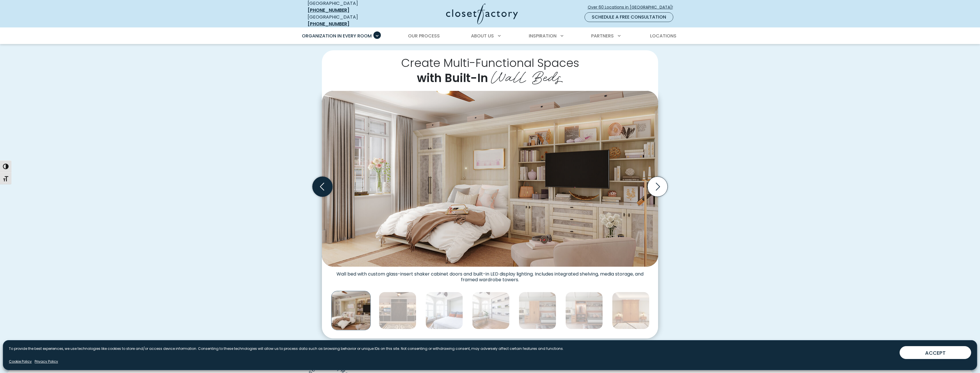  Describe the element at coordinates (20, 362) in the screenshot. I see `a: Cookie Policy` at that location.